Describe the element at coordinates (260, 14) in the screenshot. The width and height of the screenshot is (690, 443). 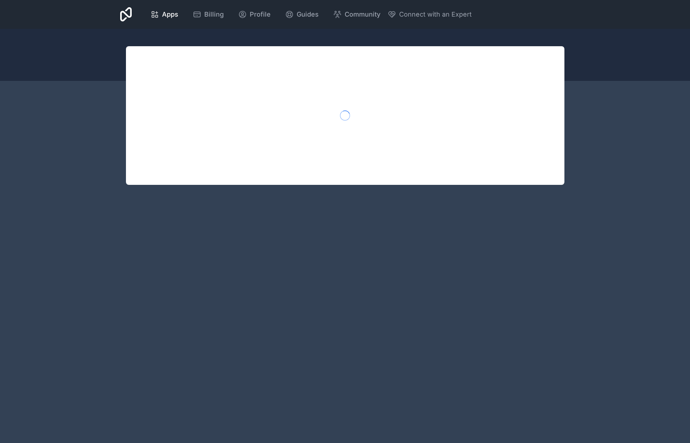
I see `span: Profile` at that location.